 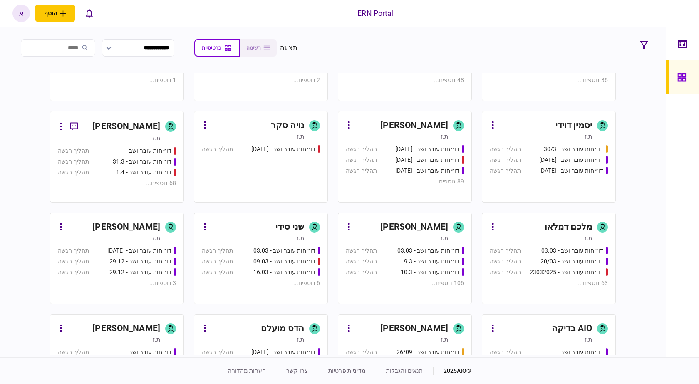 What do you see at coordinates (290, 227) in the screenshot?
I see `div: שני סידי` at bounding box center [290, 227].